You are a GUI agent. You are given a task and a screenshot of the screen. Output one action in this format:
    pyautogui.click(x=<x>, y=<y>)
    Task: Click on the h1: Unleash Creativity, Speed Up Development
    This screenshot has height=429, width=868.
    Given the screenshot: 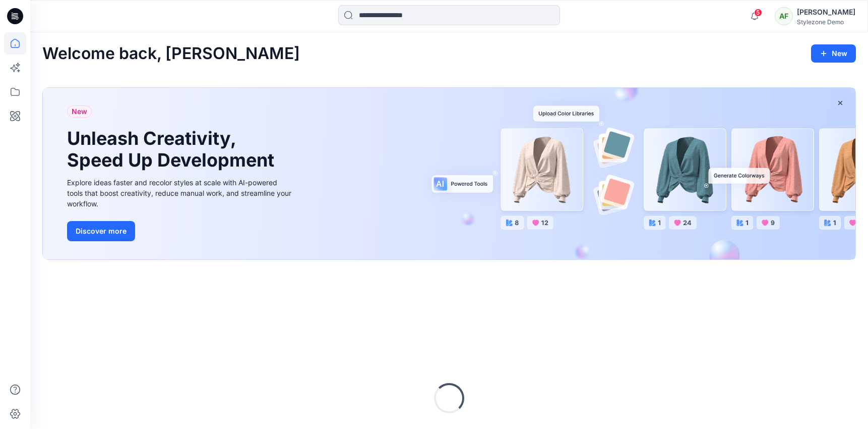 What is the action you would take?
    pyautogui.click(x=173, y=150)
    